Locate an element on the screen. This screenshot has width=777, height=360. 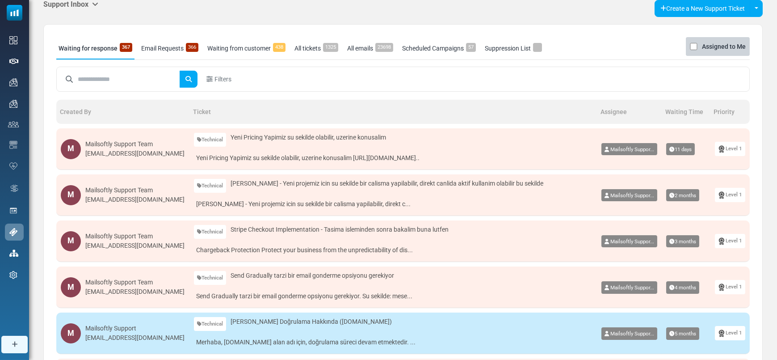
img: settings-icon.svg is located at coordinates (13, 275).